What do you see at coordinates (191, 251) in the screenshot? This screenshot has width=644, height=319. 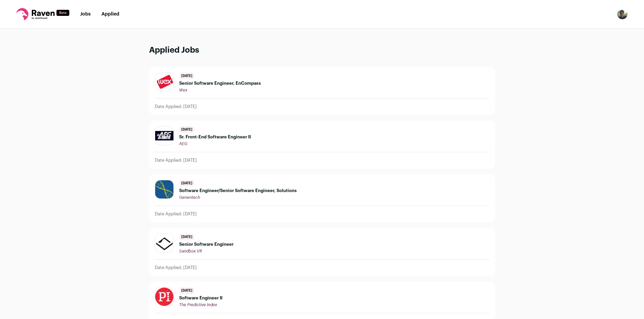 I see `span: Sandbox VR` at bounding box center [191, 251].